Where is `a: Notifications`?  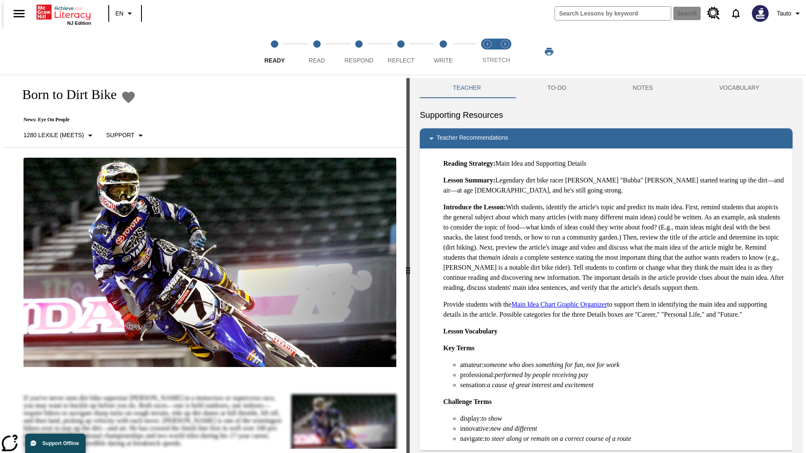
a: Notifications is located at coordinates (736, 13).